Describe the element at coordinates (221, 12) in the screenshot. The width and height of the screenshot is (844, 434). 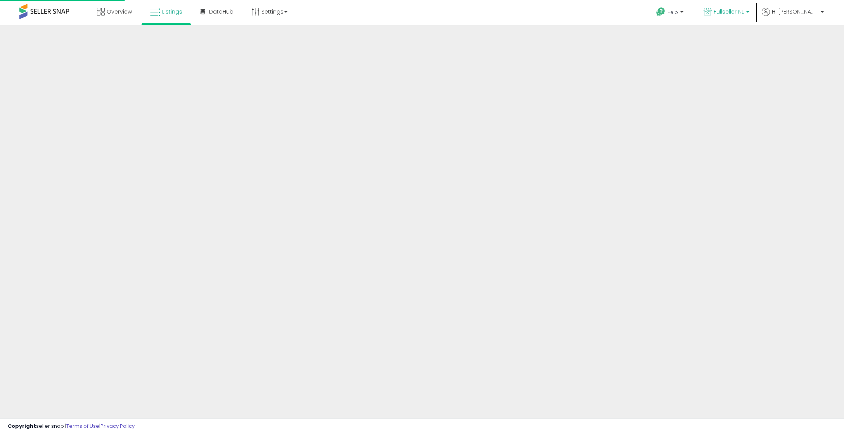
I see `span: DataHub` at that location.